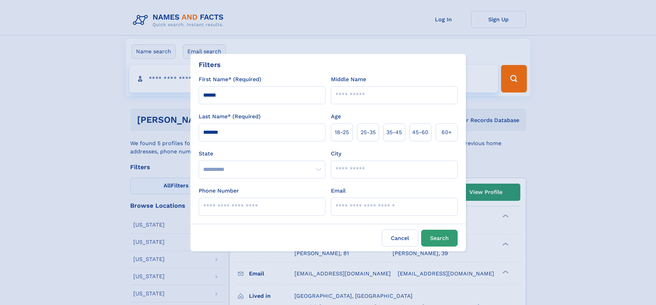 This screenshot has height=305, width=656. What do you see at coordinates (394, 132) in the screenshot?
I see `span: 35‑45` at bounding box center [394, 132].